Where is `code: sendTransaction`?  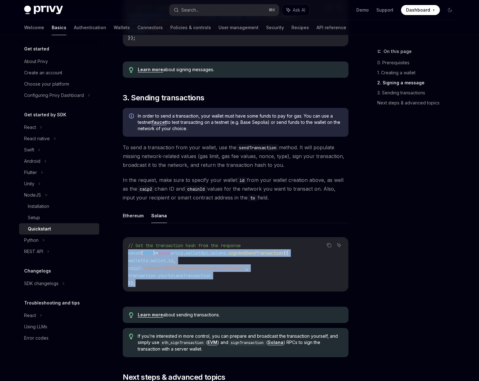
code: sendTransaction is located at coordinates (258, 148).